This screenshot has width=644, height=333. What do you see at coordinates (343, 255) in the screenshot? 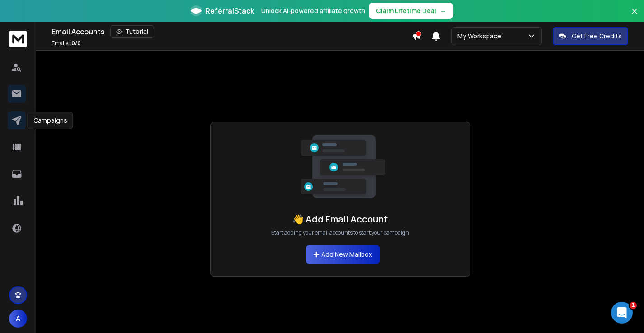
I see `button: Add New Mailbox` at bounding box center [343, 255].